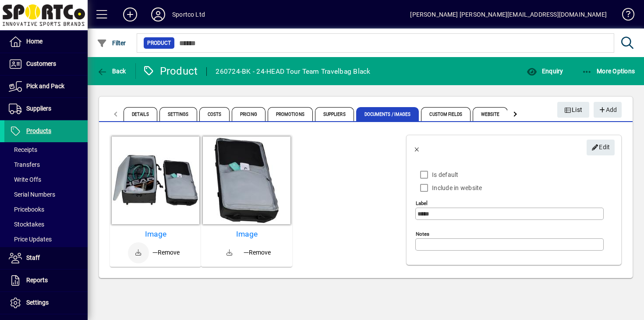 The height and width of the screenshot is (320, 644). Describe the element at coordinates (607, 110) in the screenshot. I see `span: Add` at that location.